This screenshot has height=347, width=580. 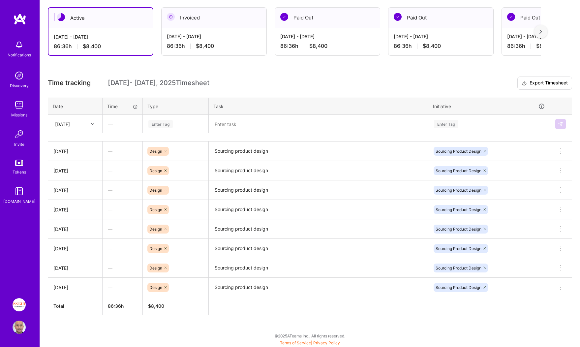 I want to click on img: Invoiced, so click(x=171, y=17).